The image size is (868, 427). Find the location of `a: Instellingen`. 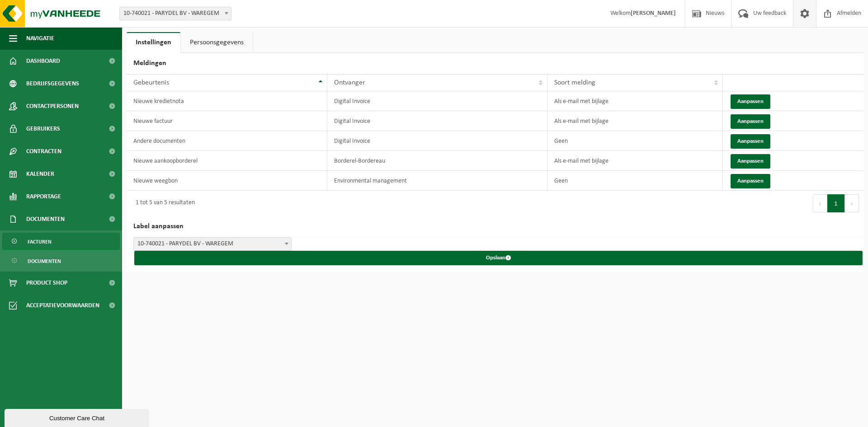

a: Instellingen is located at coordinates (154, 43).